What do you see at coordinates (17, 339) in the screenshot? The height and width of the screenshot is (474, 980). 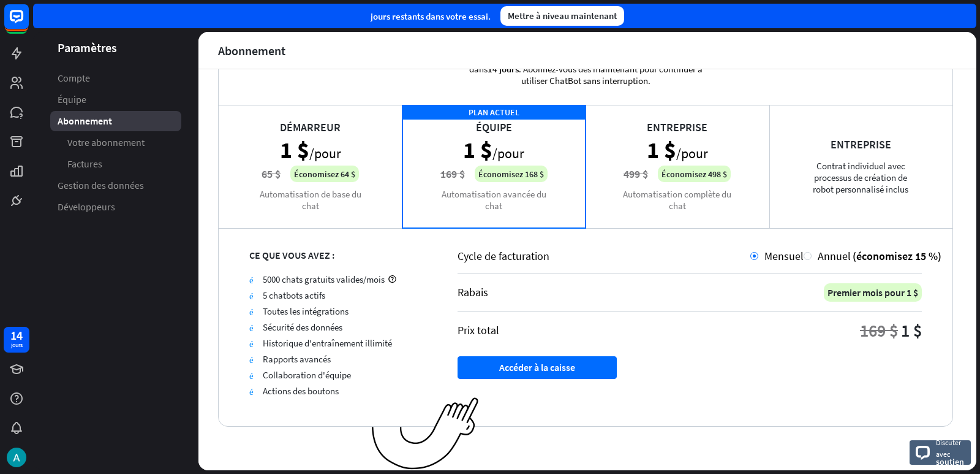 I see `a: 14 jours` at bounding box center [17, 339].